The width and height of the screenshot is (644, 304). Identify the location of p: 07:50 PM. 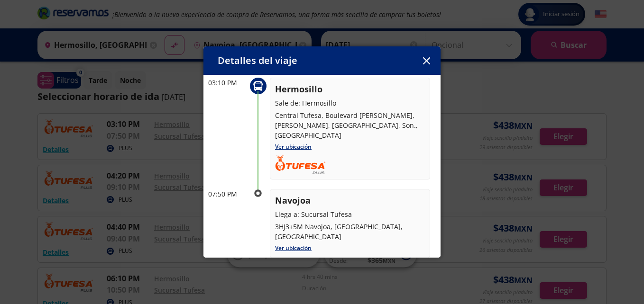
(227, 194).